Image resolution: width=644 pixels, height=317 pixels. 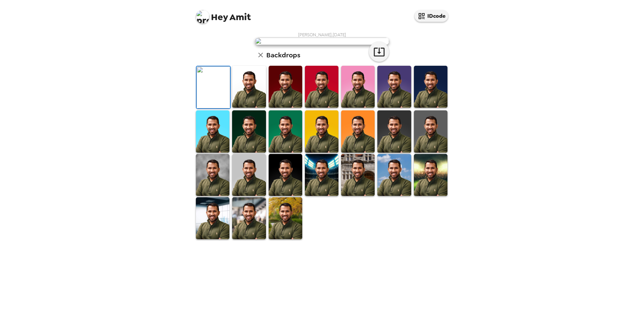 What do you see at coordinates (322, 41) in the screenshot?
I see `img: user` at bounding box center [322, 41].